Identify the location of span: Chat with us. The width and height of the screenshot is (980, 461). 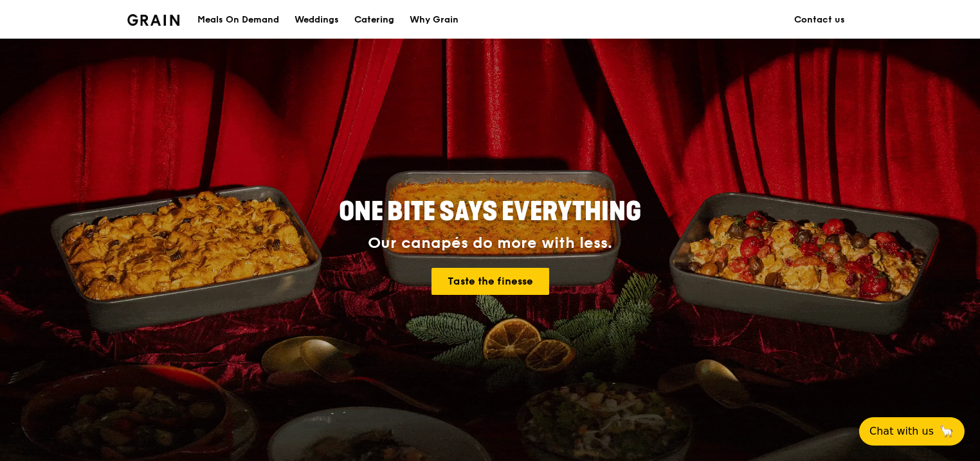
(902, 431).